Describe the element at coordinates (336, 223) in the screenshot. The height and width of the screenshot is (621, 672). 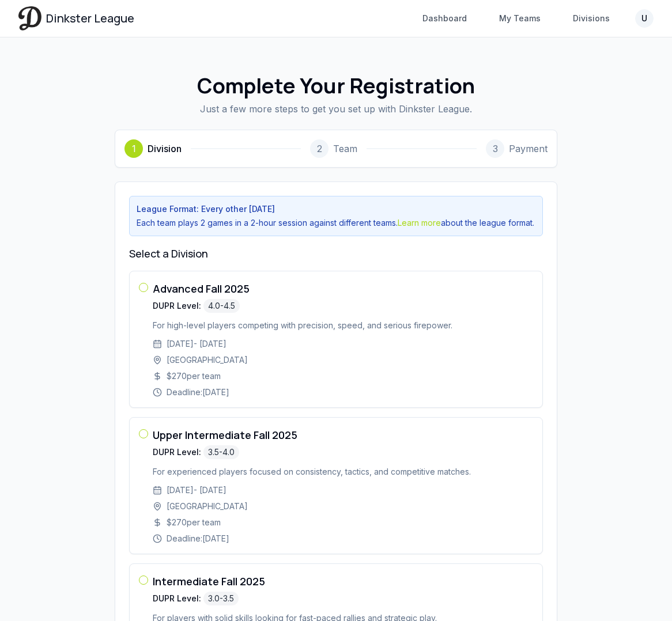
I see `p: Each team plays 2 games in a 2-hour session against different teams. about the league format.` at that location.